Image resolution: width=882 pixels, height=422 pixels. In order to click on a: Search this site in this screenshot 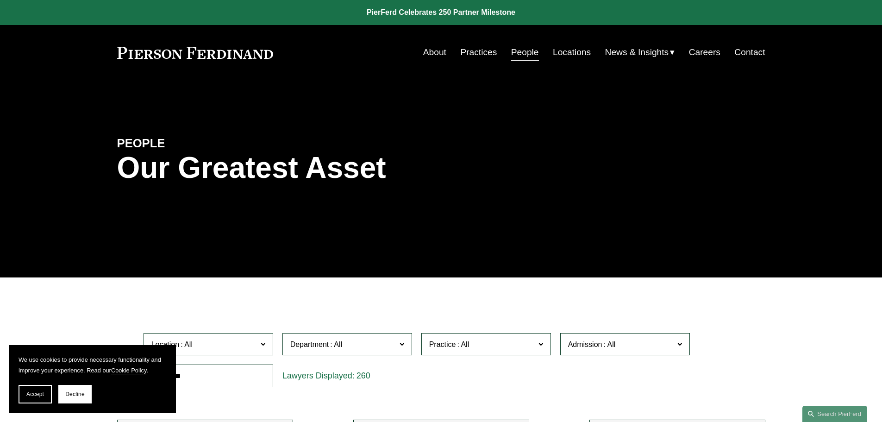, I will do `click(835, 413)`.